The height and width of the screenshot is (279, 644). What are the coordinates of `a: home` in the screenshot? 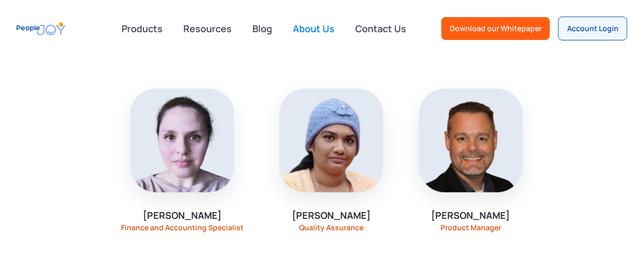 It's located at (41, 29).